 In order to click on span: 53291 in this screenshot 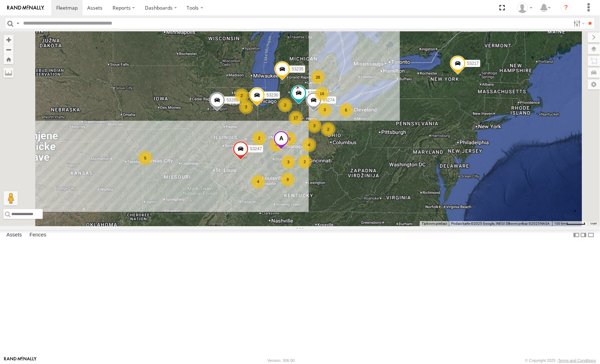, I will do `click(314, 93)`.